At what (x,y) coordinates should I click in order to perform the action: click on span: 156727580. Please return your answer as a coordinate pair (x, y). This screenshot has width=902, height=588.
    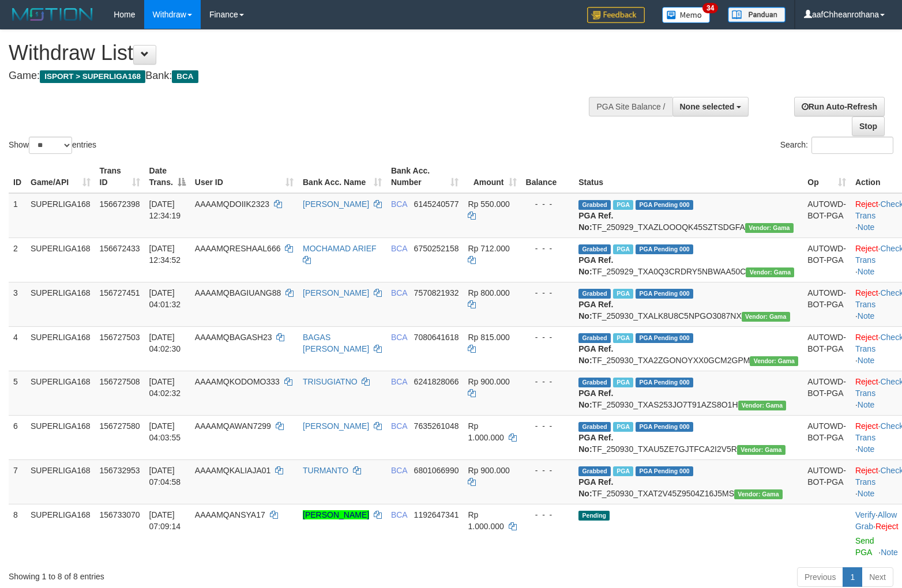
    Looking at the image, I should click on (120, 426).